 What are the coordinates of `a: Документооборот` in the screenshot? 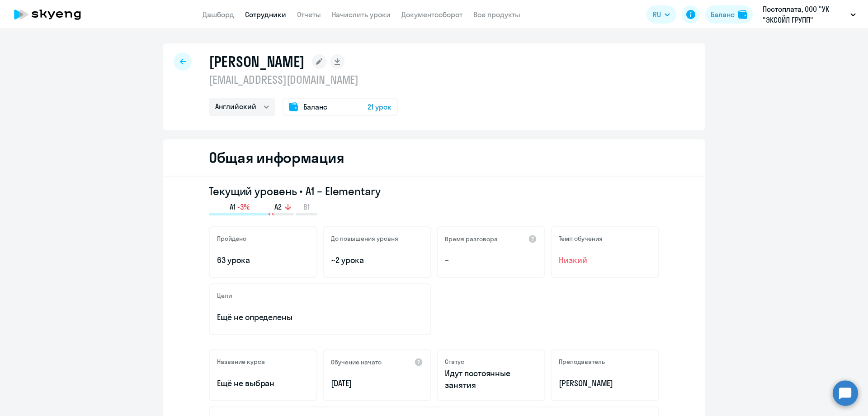 It's located at (432, 15).